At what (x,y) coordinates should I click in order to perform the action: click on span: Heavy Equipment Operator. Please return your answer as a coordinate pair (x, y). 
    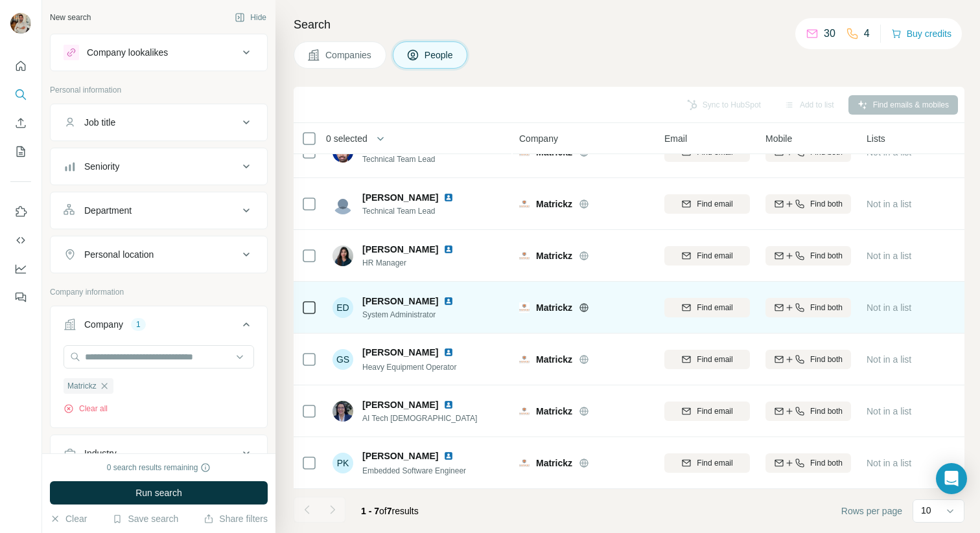
    Looking at the image, I should click on (409, 367).